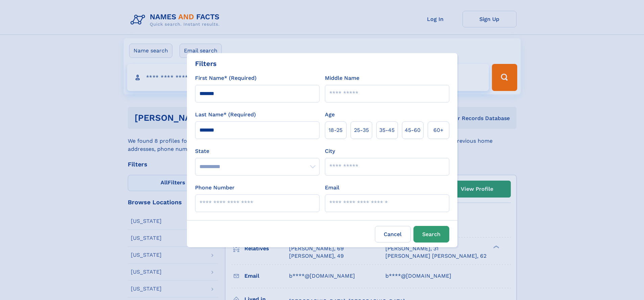 The image size is (644, 300). Describe the element at coordinates (387, 130) in the screenshot. I see `span: 35‑45` at that location.